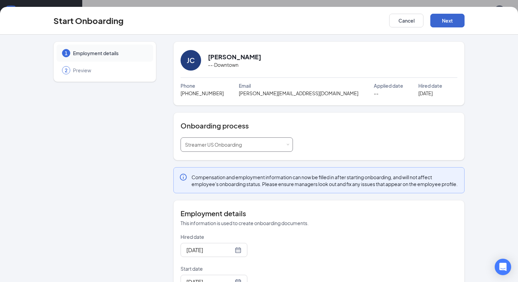  What do you see at coordinates (245, 86) in the screenshot?
I see `span: Email` at bounding box center [245, 86].